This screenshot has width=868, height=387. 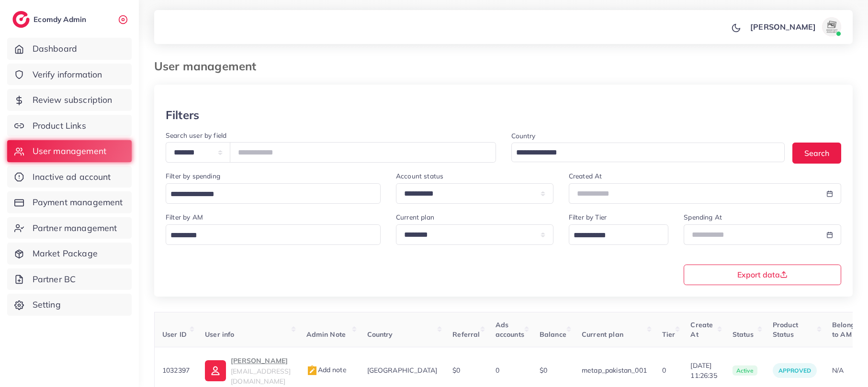 I want to click on span: User info, so click(x=219, y=335).